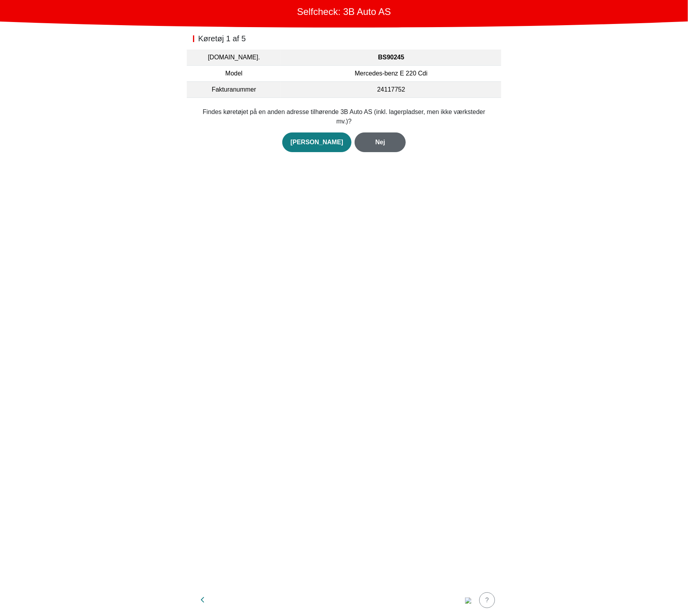 This screenshot has height=616, width=688. What do you see at coordinates (344, 12) in the screenshot?
I see `h1: Selfcheck: 3B Auto AS` at bounding box center [344, 12].